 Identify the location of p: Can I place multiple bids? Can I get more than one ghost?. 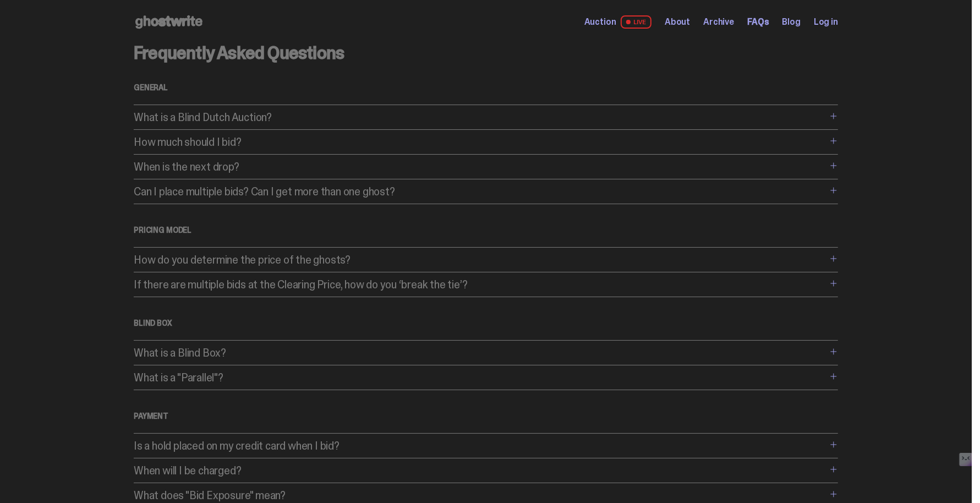
(480, 192).